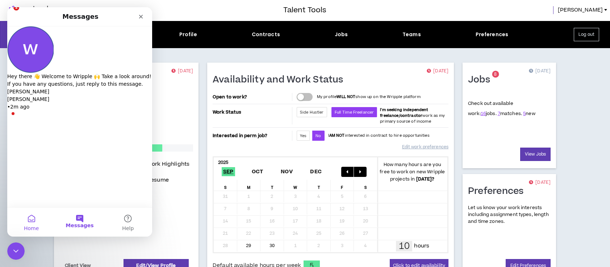 Image resolution: width=610 pixels, height=267 pixels. Describe the element at coordinates (188, 34) in the screenshot. I see `div: Profile` at that location.